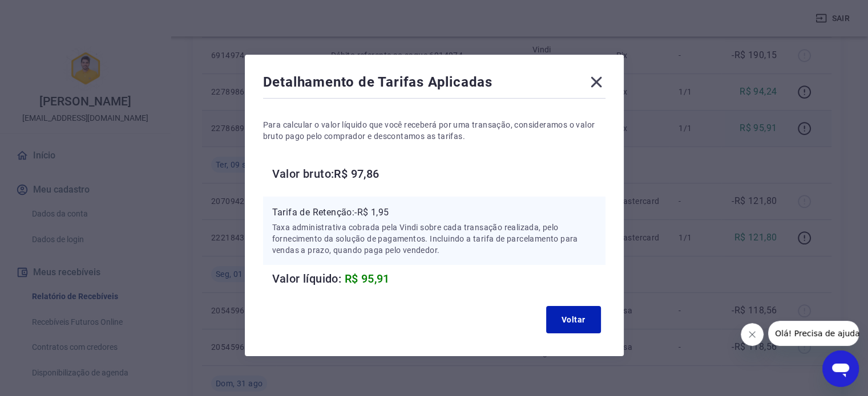 Image resolution: width=868 pixels, height=396 pixels. Describe the element at coordinates (573, 320) in the screenshot. I see `button: Voltar` at that location.